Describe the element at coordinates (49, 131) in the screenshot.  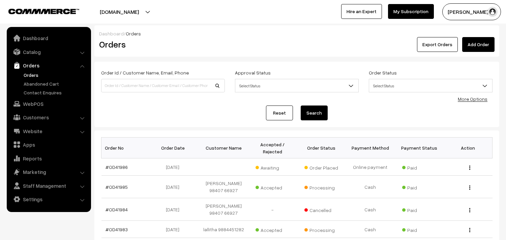
I see `a: Website` at that location.